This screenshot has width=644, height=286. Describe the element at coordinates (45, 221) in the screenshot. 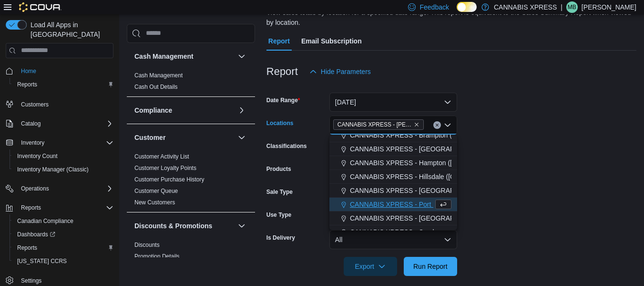

I see `a: Canadian Compliance` at that location.